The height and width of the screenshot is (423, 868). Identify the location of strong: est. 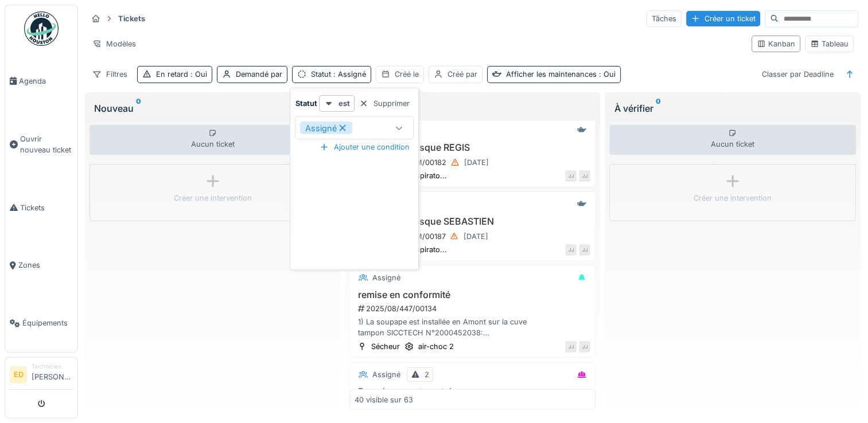
(343, 104).